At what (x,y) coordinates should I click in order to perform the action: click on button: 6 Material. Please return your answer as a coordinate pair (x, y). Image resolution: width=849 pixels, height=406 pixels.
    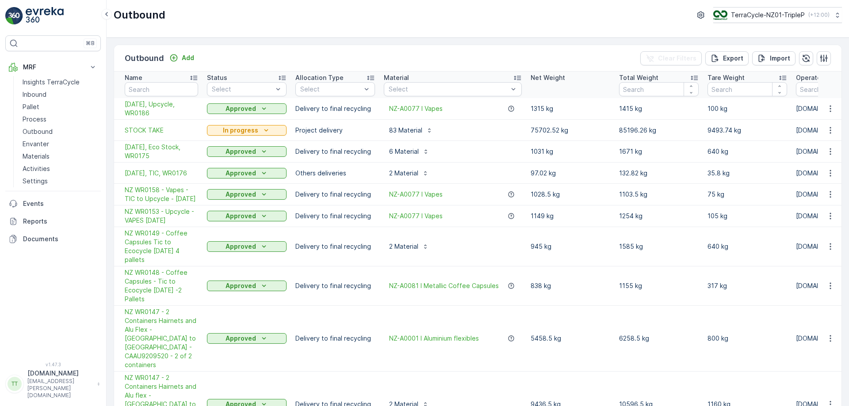
    Looking at the image, I should click on (409, 152).